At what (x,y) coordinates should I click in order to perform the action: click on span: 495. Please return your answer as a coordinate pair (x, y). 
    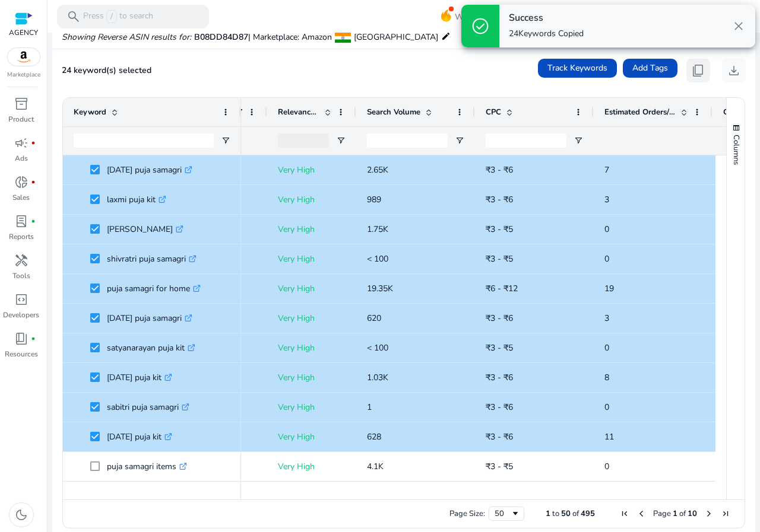
    Looking at the image, I should click on (588, 514).